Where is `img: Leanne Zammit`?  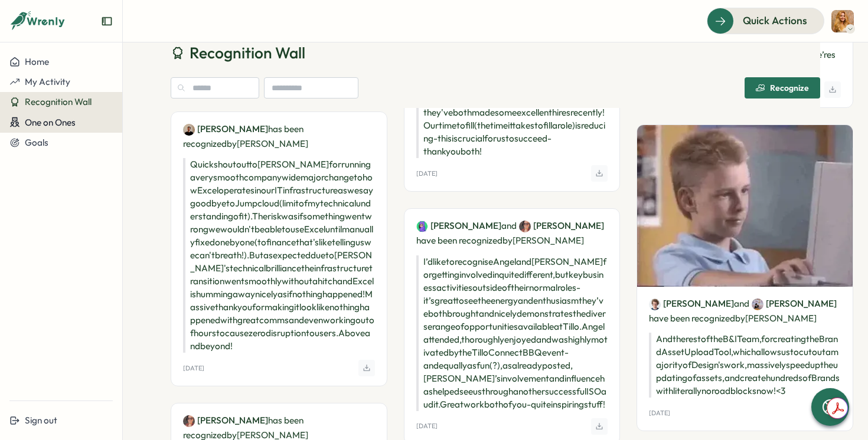 img: Leanne Zammit is located at coordinates (757, 305).